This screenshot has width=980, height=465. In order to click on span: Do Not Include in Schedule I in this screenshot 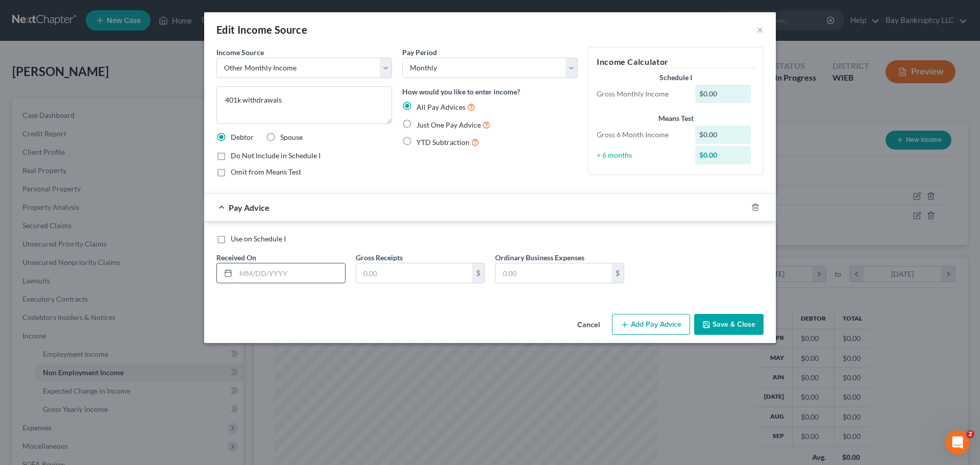, I will do `click(276, 155)`.